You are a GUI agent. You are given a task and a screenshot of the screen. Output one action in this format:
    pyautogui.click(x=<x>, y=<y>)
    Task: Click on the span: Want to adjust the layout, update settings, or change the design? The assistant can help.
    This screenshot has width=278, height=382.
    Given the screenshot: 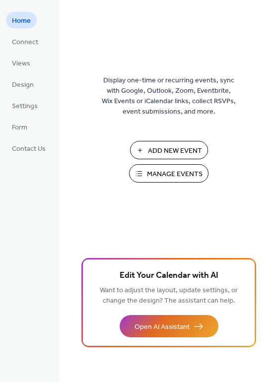 What is the action you would take?
    pyautogui.click(x=169, y=296)
    